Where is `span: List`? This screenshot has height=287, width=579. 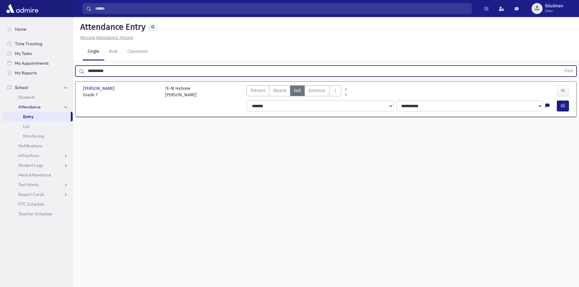 span: List is located at coordinates (26, 126).